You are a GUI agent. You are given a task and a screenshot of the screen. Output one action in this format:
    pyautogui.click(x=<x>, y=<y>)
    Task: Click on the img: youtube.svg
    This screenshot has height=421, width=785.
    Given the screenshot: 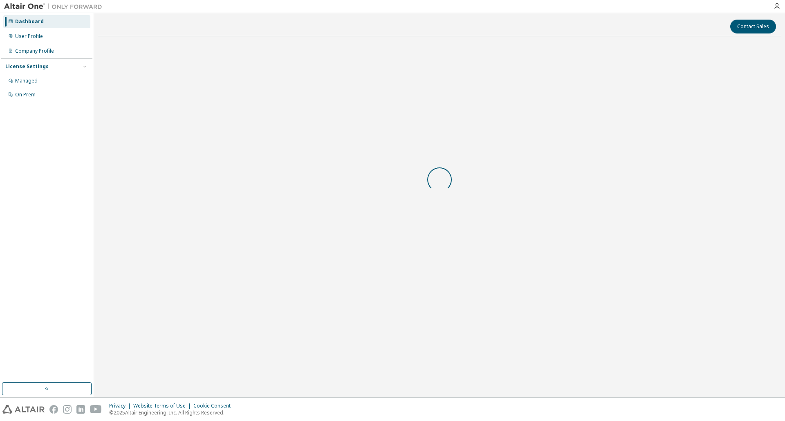 What is the action you would take?
    pyautogui.click(x=96, y=410)
    